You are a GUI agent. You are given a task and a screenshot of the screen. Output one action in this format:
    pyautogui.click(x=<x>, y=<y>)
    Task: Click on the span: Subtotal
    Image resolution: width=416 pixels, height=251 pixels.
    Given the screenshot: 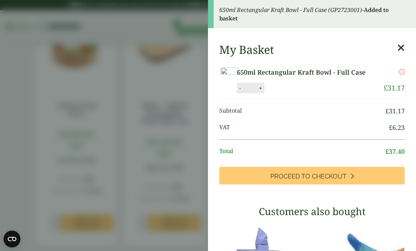 What is the action you would take?
    pyautogui.click(x=302, y=111)
    